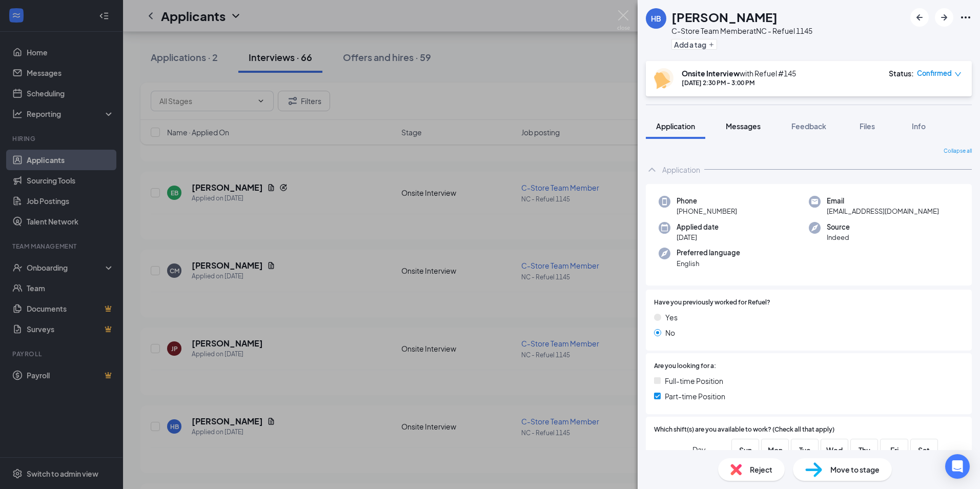  What do you see at coordinates (743, 126) in the screenshot?
I see `span: Messages` at bounding box center [743, 126].